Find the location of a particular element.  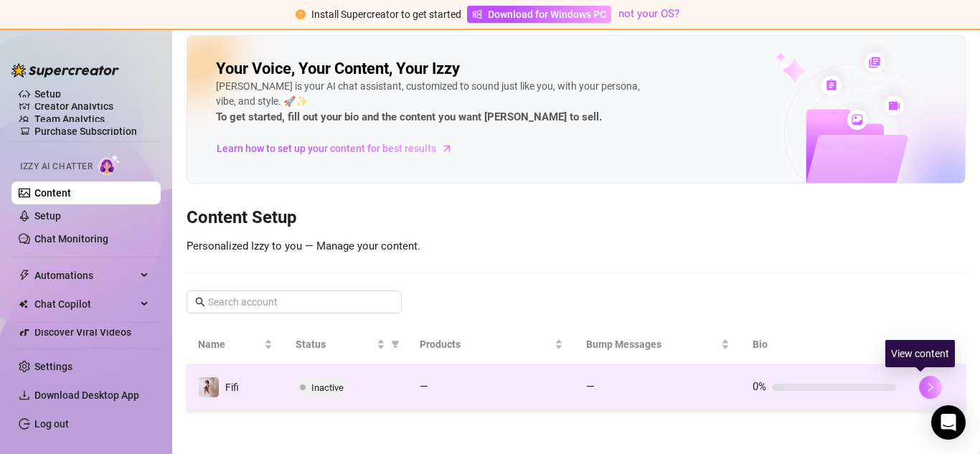

span: windows is located at coordinates (477, 14).